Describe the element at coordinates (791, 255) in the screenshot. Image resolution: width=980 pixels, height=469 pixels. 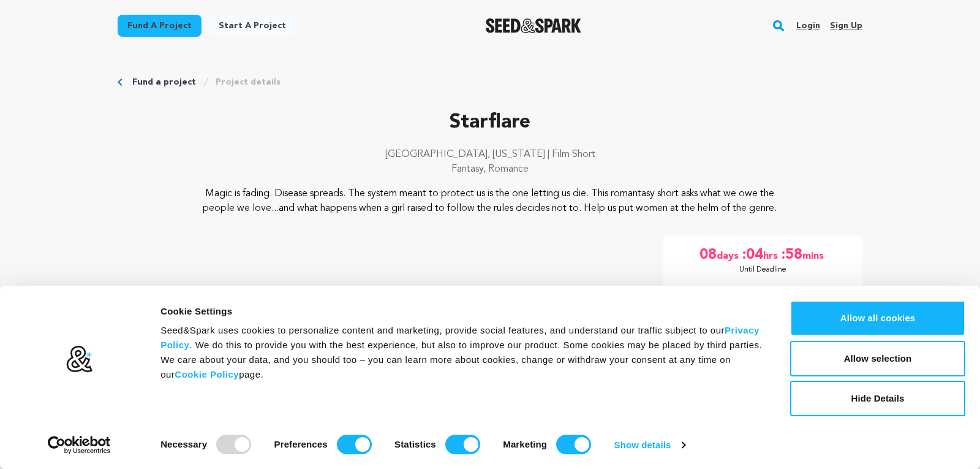
I see `span: :58` at that location.